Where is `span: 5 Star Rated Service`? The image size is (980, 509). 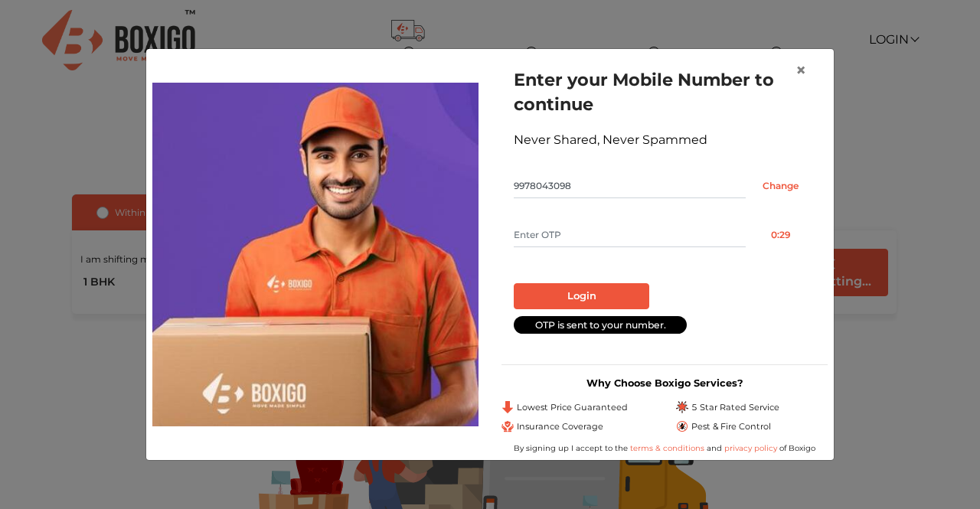
span: 5 Star Rated Service is located at coordinates (735, 407).